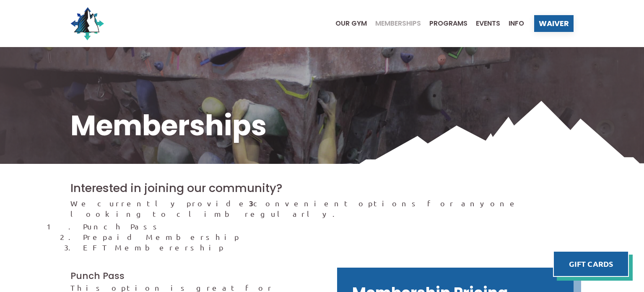 The width and height of the screenshot is (644, 292). I want to click on span: Info, so click(516, 24).